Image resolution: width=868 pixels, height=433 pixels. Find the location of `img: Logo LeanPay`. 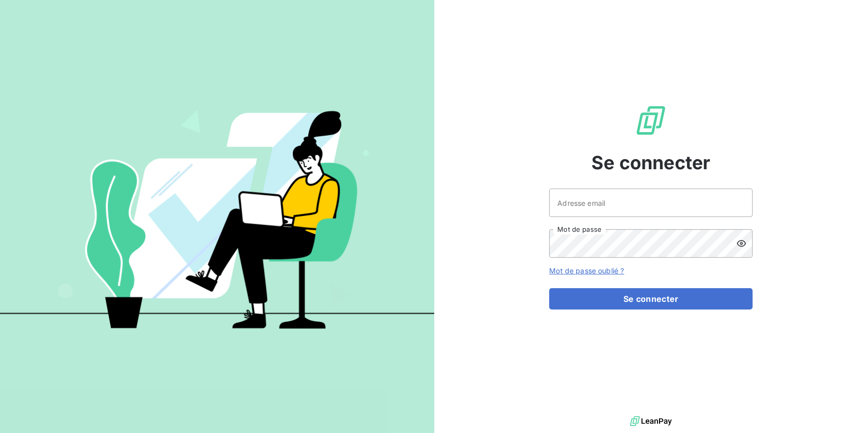

img: Logo LeanPay is located at coordinates (651, 121).